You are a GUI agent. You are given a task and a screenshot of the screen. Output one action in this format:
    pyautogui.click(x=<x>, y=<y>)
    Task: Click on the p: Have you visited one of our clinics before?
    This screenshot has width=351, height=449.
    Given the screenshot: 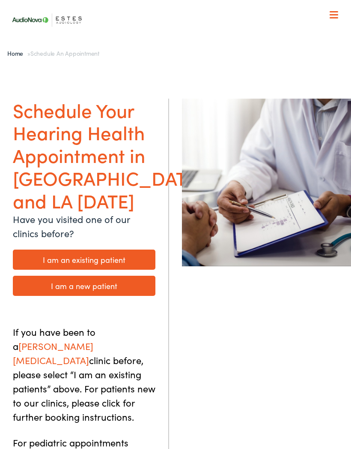 What is the action you would take?
    pyautogui.click(x=84, y=226)
    